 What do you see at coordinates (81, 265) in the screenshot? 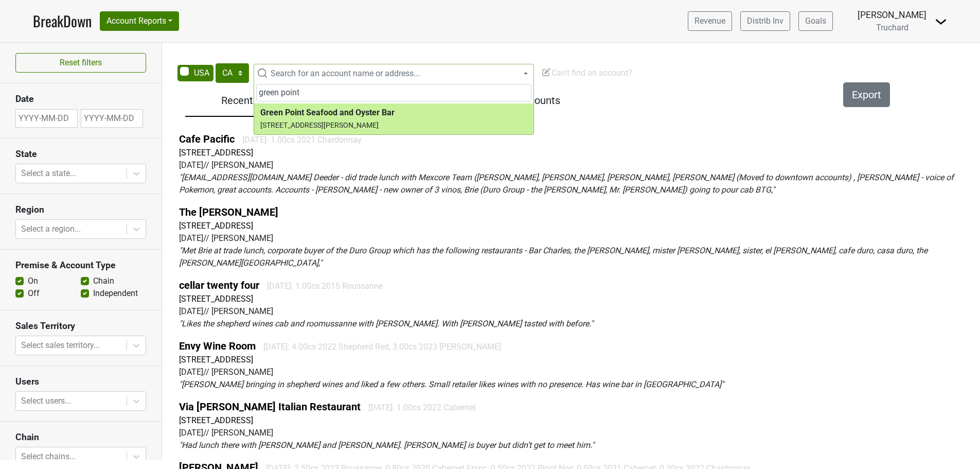
I see `h3: Premise & Account Type` at bounding box center [81, 265].